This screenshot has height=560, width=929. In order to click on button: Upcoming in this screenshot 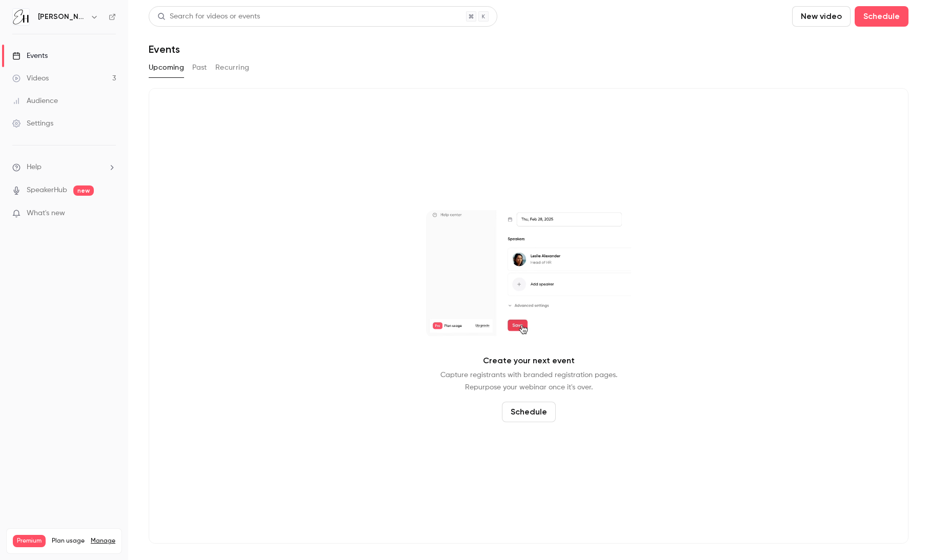, I will do `click(166, 68)`.